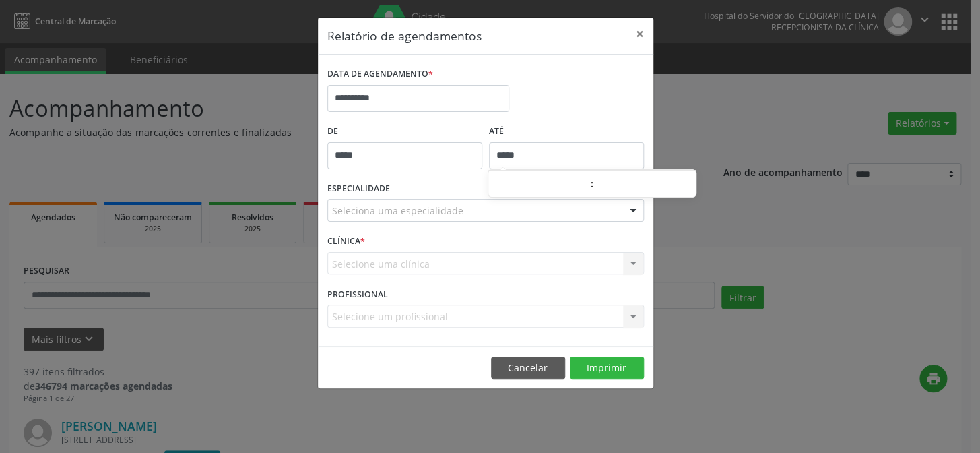 The image size is (980, 453). I want to click on button: Cancelar, so click(528, 368).